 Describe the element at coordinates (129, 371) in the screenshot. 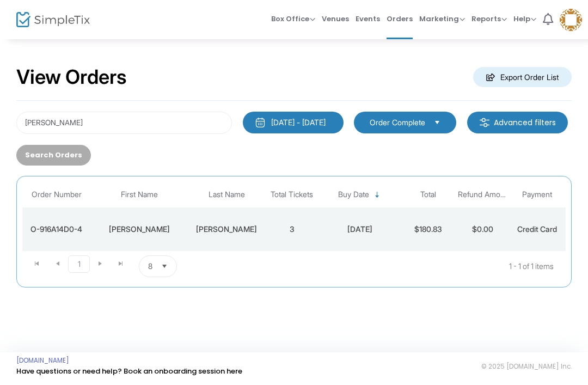

I see `a: Have questions or need help? Book an onboarding session here` at that location.